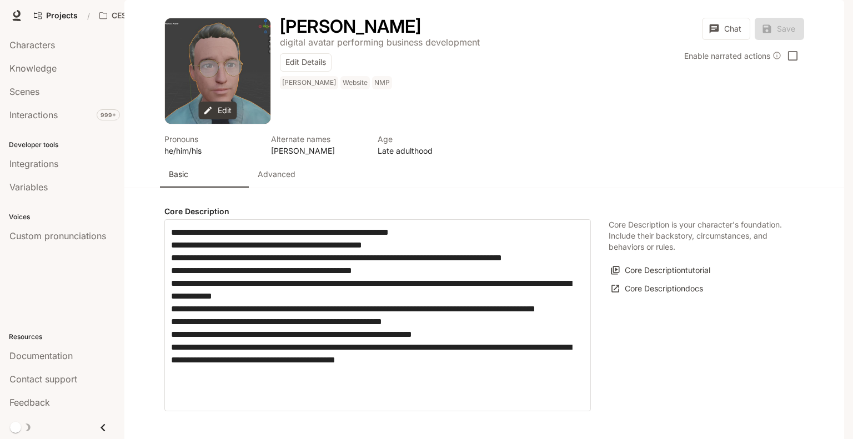 This screenshot has width=853, height=439. I want to click on button: Chat, so click(726, 29).